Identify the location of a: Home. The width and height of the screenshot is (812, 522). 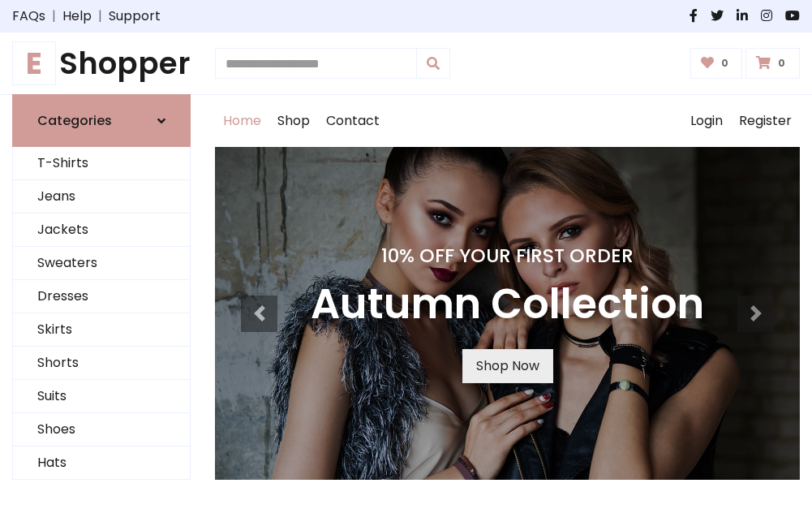
(242, 122).